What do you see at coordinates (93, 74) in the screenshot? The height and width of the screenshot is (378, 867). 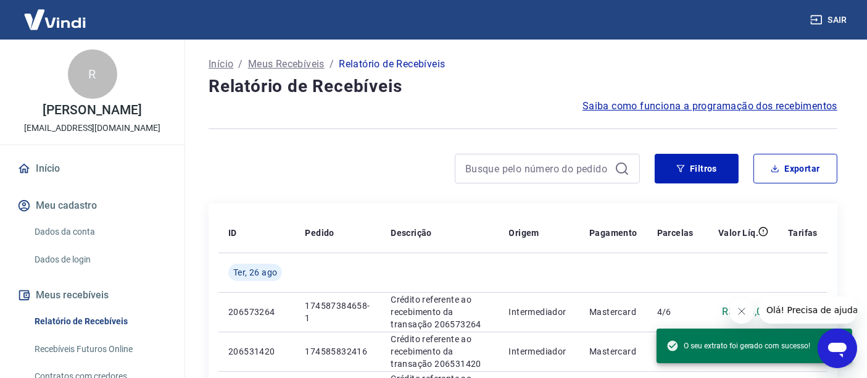 I see `div: R` at bounding box center [93, 74].